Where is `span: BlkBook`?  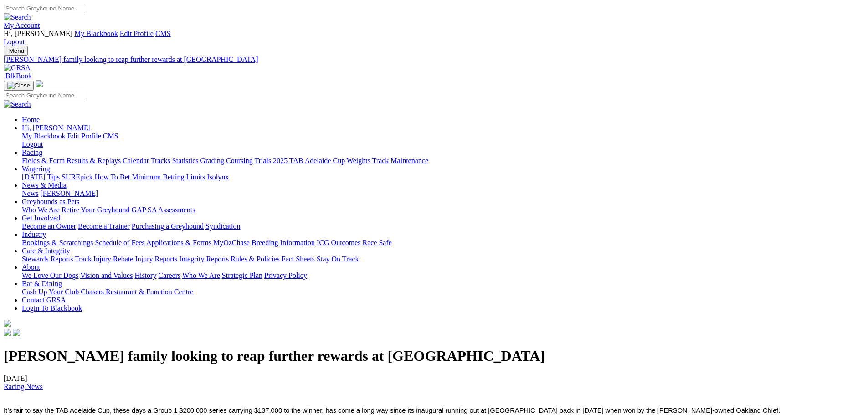
span: BlkBook is located at coordinates (19, 76).